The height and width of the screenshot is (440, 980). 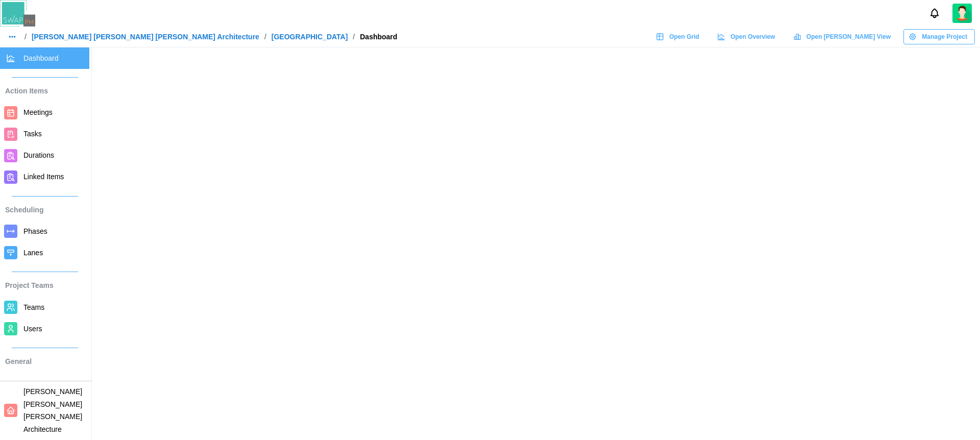 I want to click on span: Meetings, so click(x=38, y=113).